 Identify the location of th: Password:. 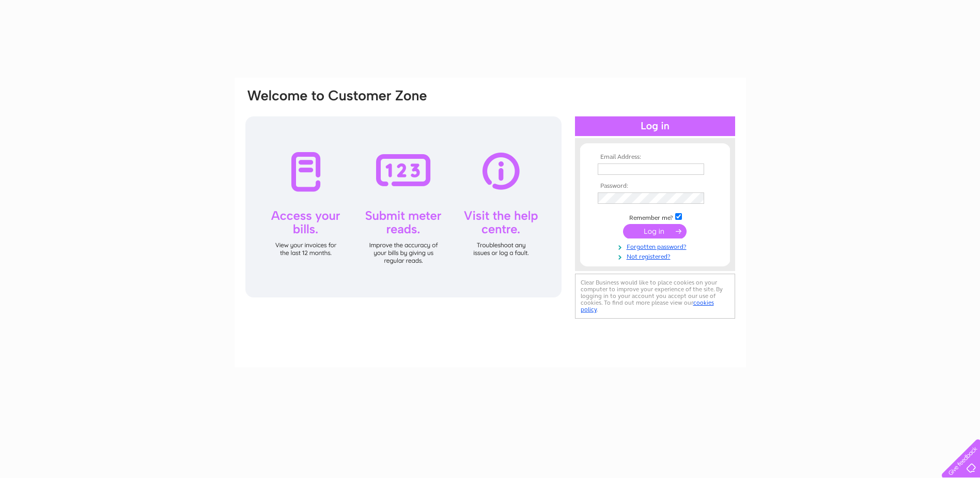
(656, 186).